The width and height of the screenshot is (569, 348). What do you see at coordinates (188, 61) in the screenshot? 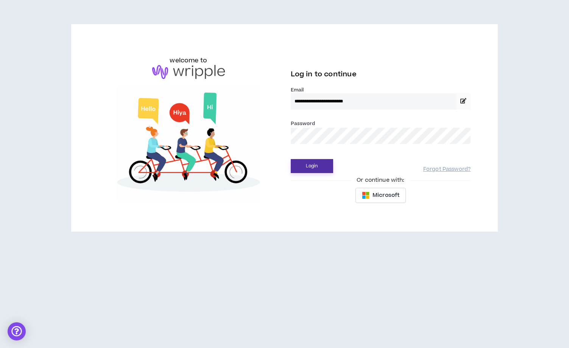
I see `h6: welcome to` at bounding box center [188, 61].